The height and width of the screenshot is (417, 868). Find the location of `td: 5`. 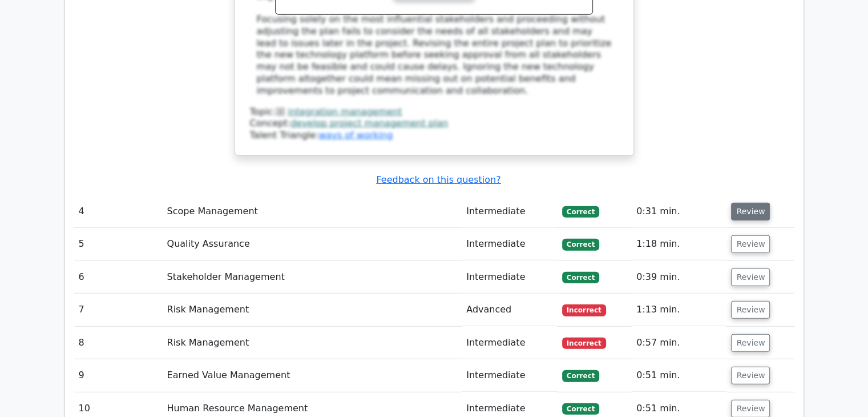

td: 5 is located at coordinates (118, 244).